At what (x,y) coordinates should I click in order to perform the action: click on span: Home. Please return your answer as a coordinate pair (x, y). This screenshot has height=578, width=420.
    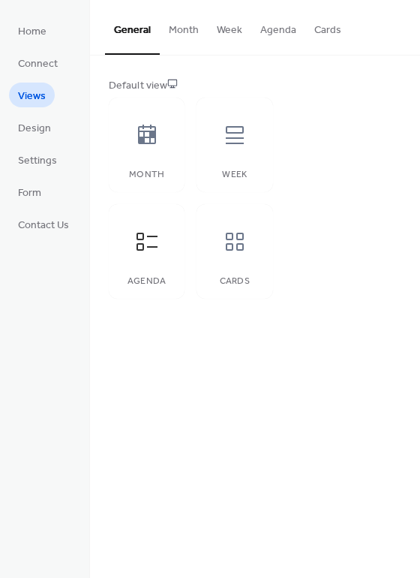
    Looking at the image, I should click on (32, 32).